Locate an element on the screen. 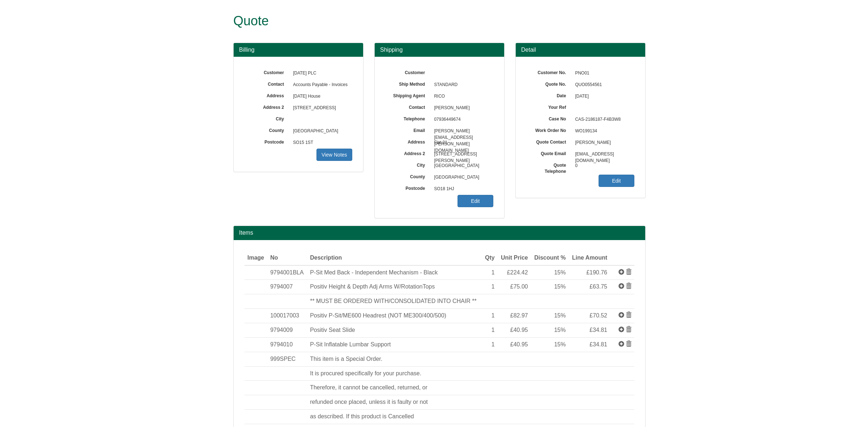  th: No is located at coordinates (287, 258).